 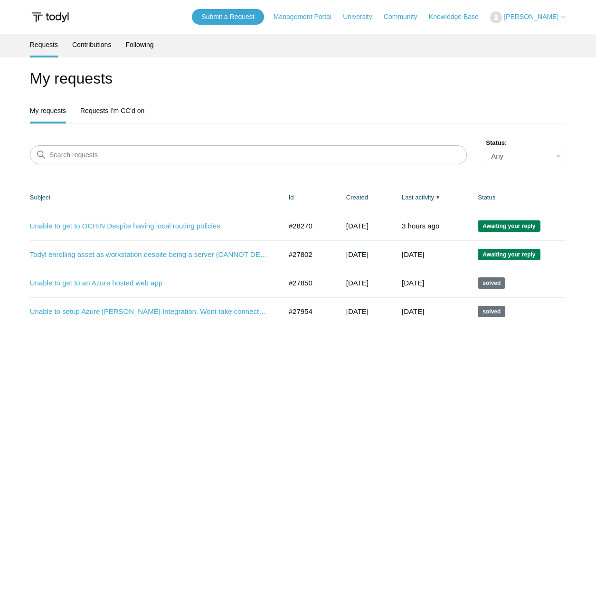 What do you see at coordinates (149, 255) in the screenshot?
I see `a: Todyl enrolling asset as workstation despite being a server (CANNOT DEPLOY SECURE DNS)` at bounding box center [149, 255].